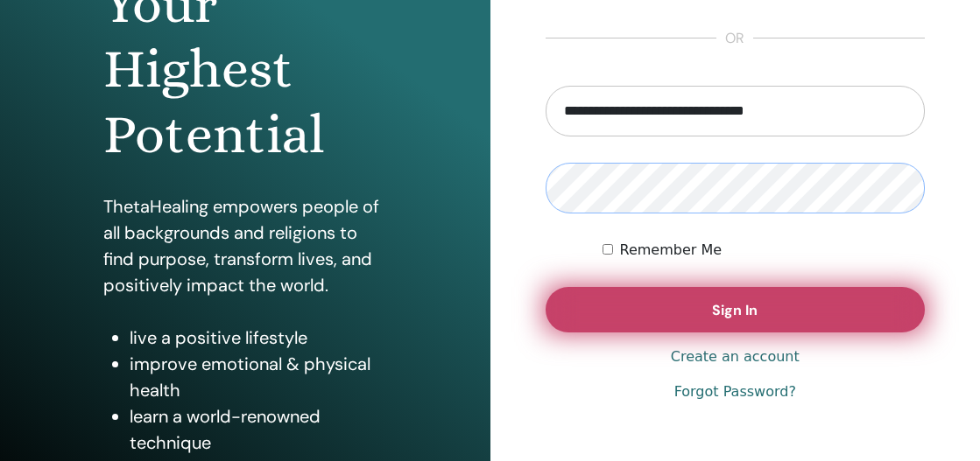 The height and width of the screenshot is (461, 980). I want to click on a: Create an account, so click(735, 357).